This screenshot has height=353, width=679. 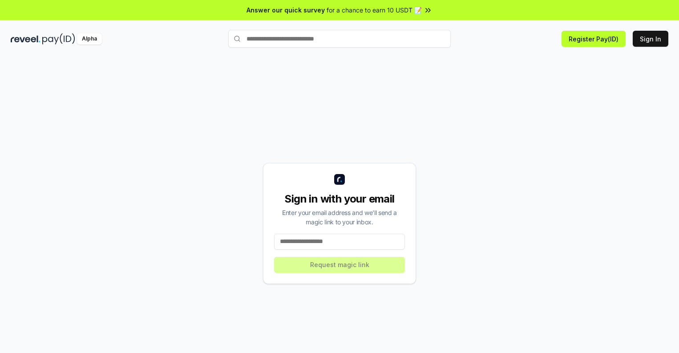 What do you see at coordinates (374, 10) in the screenshot?
I see `span: for a chance to earn 10 USDT 📝` at bounding box center [374, 10].